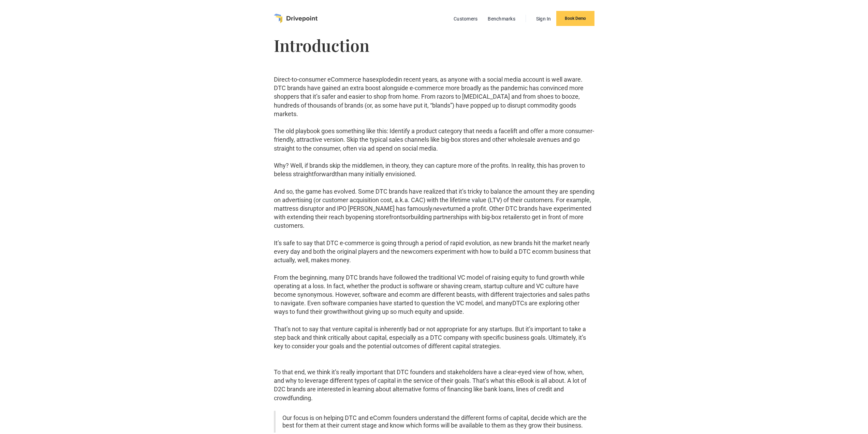 Image resolution: width=868 pixels, height=434 pixels. Describe the element at coordinates (434, 252) in the screenshot. I see `p: It’s safe to say that DTC e-commerce is going through a period of rapid evolution, as new brands ...` at that location.